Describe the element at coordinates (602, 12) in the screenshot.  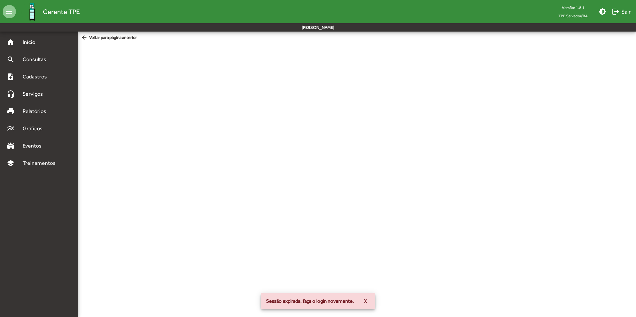
I see `mat-icon: brightness_medium` at that location.